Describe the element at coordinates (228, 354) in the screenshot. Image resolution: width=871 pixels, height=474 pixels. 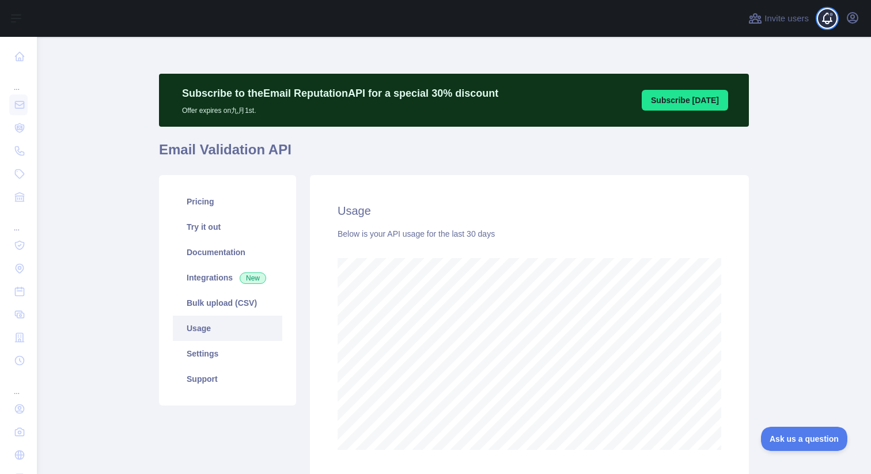
I see `a: Settings` at that location.